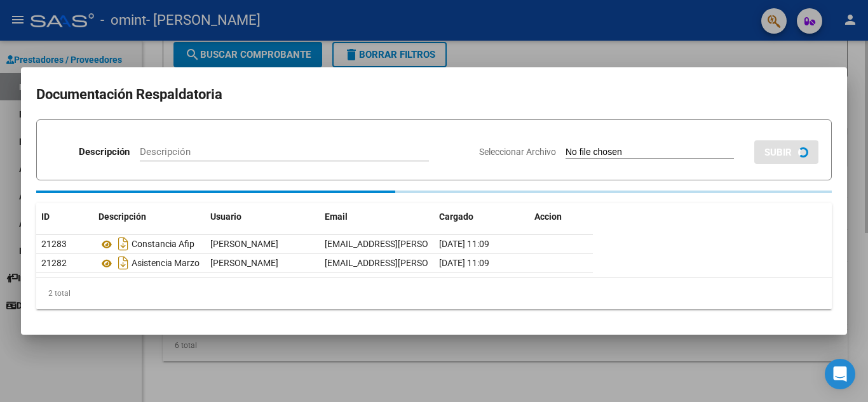  Describe the element at coordinates (786, 152) in the screenshot. I see `button: SUBIR` at that location.